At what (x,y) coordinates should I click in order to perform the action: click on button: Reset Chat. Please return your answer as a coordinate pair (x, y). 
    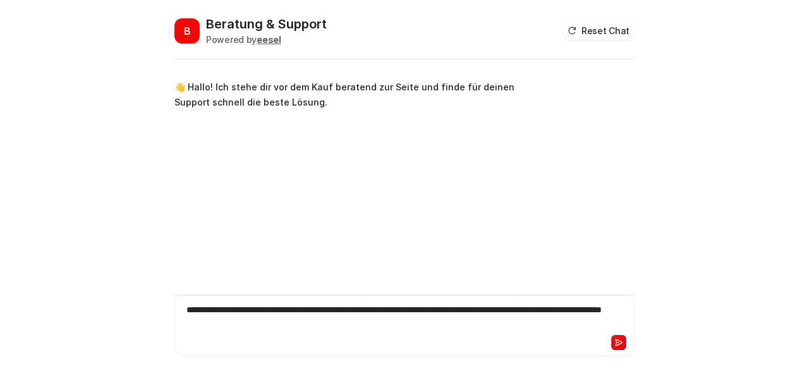
    Looking at the image, I should click on (599, 30).